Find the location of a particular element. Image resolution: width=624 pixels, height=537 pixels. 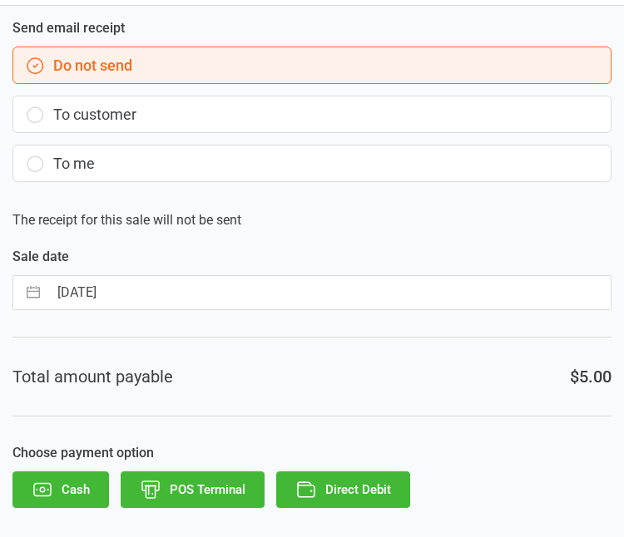

button: Do not send is located at coordinates (312, 65).